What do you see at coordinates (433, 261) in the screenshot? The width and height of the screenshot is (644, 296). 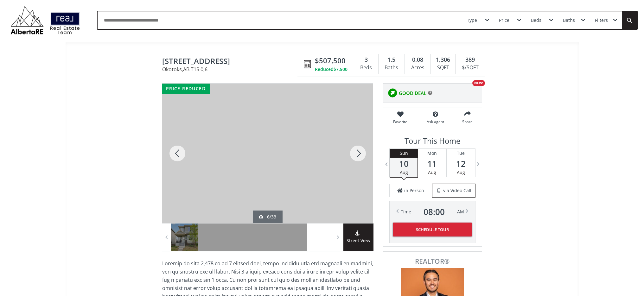 I see `span: REALTOR®` at bounding box center [433, 261].